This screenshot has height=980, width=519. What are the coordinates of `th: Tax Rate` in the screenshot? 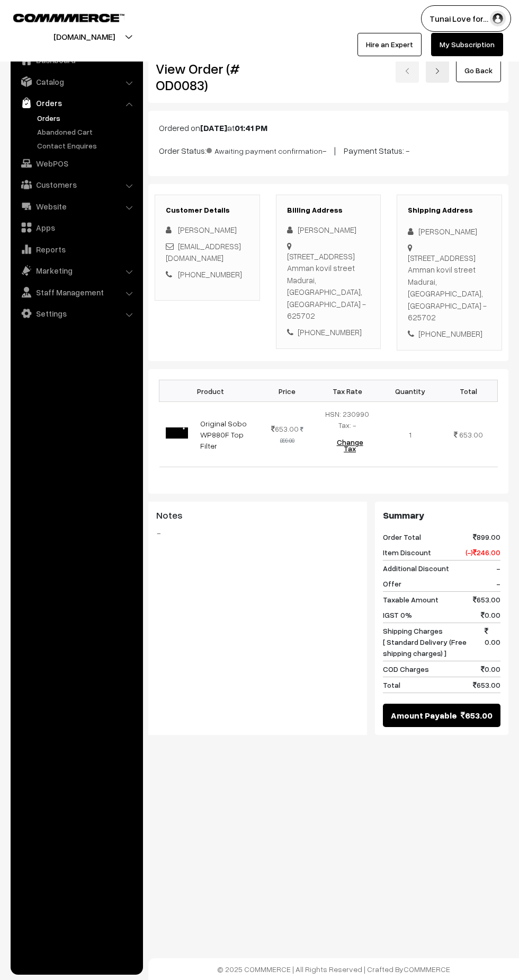 It's located at (348, 391).